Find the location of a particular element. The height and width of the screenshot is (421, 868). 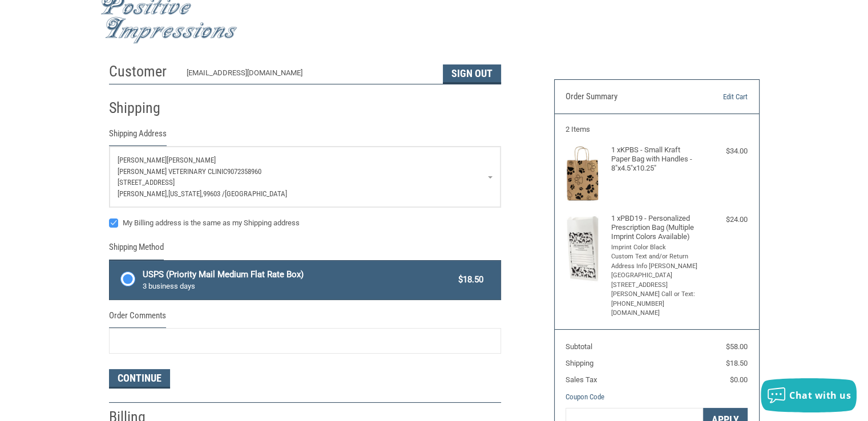

span: 99603 / is located at coordinates (214, 193).